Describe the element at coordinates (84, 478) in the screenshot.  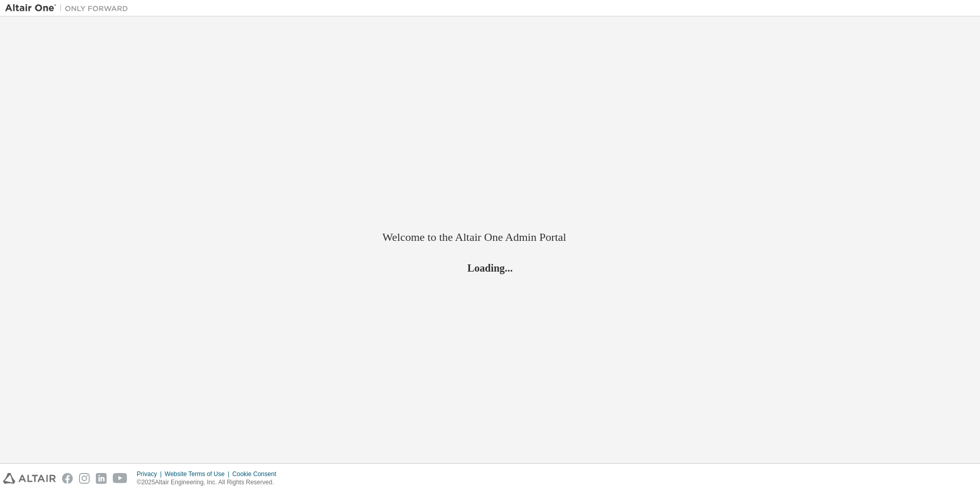
I see `img: instagram.svg` at that location.